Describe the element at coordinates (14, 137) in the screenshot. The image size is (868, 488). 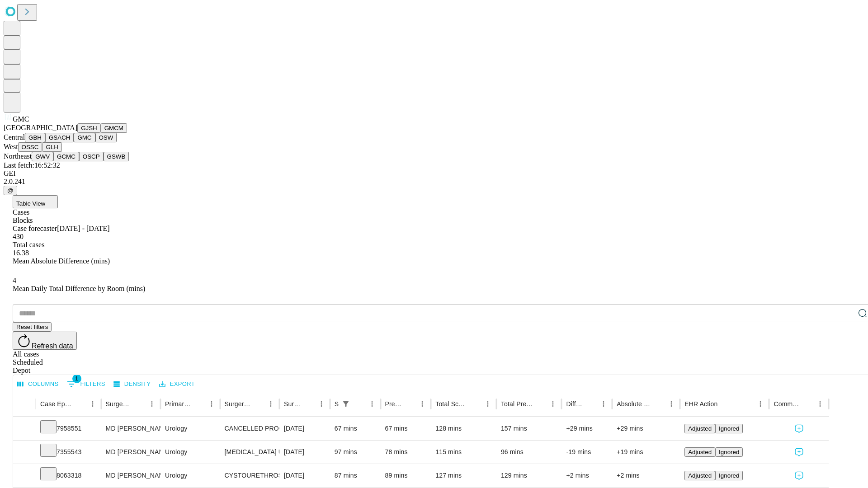
I see `span: Central` at that location.